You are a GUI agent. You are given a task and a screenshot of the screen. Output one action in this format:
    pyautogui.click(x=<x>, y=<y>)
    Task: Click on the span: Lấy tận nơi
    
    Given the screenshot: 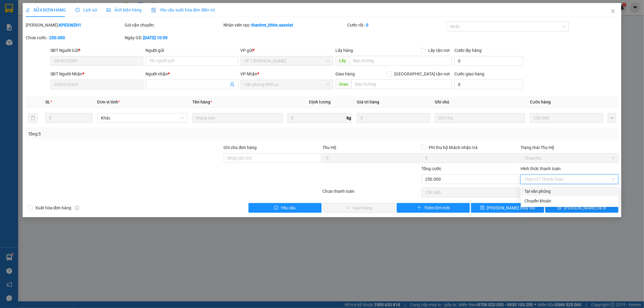 What is the action you would take?
    pyautogui.click(x=439, y=50)
    